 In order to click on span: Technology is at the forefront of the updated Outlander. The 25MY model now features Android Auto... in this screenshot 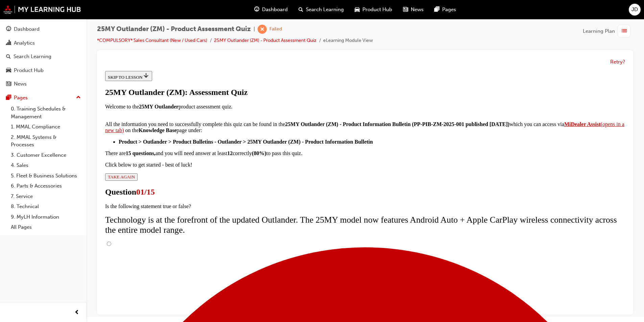, I will do `click(259, 157)`.